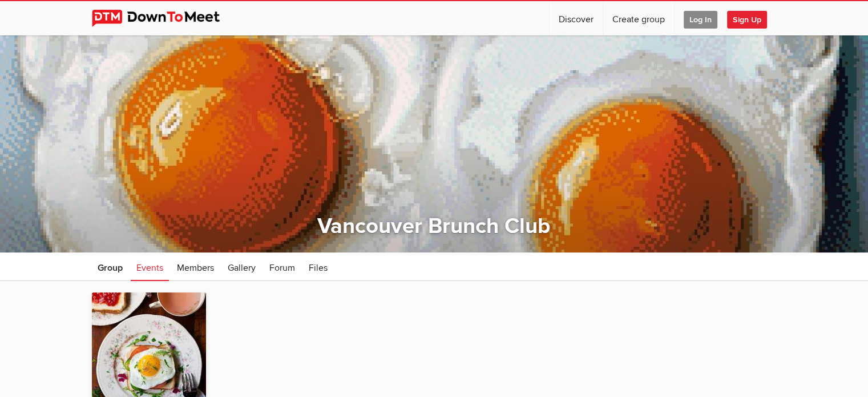  I want to click on span: Members, so click(195, 268).